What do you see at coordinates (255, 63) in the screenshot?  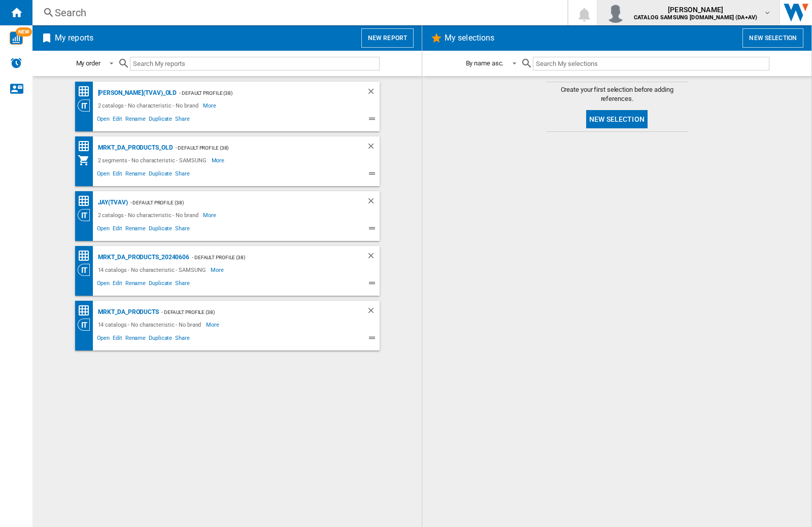 I see `input: Search My reports` at bounding box center [255, 63].